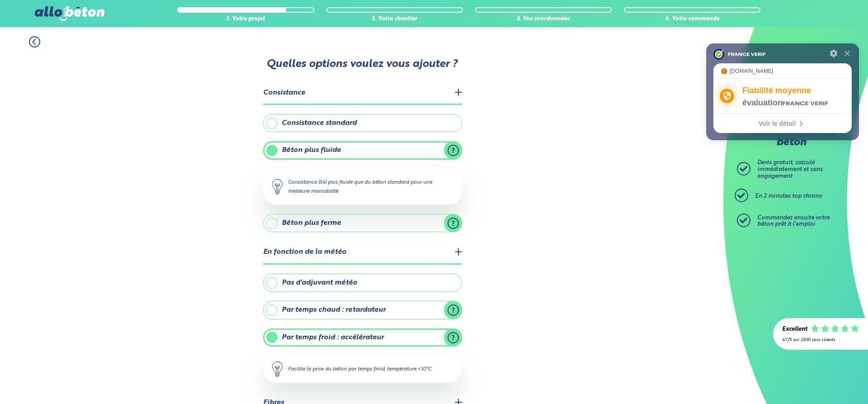  What do you see at coordinates (362, 123) in the screenshot?
I see `label: Consistance standard` at bounding box center [362, 123].